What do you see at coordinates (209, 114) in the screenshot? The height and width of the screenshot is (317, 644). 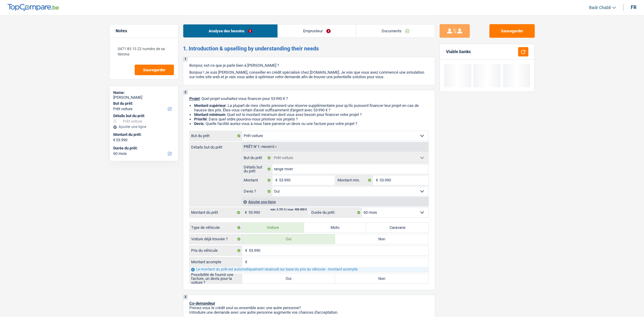 I see `strong: Montant minimum` at bounding box center [209, 114].